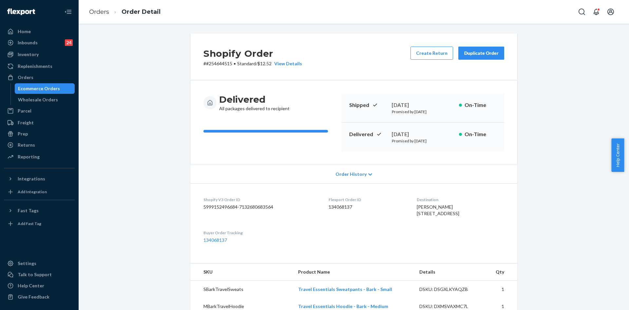 The width and height of the screenshot is (629, 310). What do you see at coordinates (39, 31) in the screenshot?
I see `a: Home` at bounding box center [39, 31].